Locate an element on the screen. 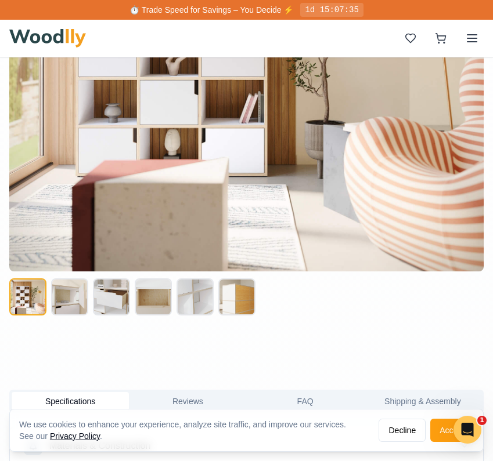  button: 20% off is located at coordinates (151, 26).